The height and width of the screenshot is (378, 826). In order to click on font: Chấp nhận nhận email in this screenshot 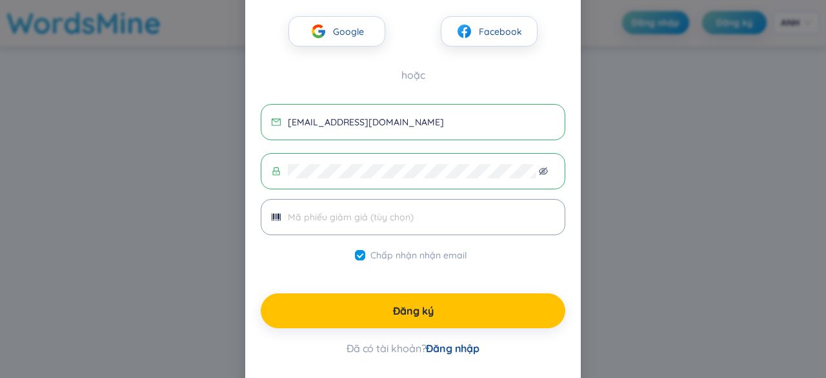, I will do `click(418, 255)`.